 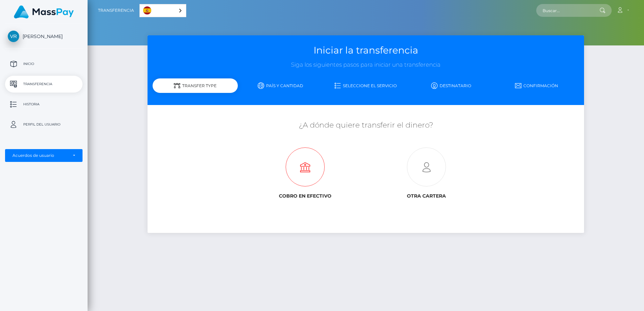 What do you see at coordinates (568, 11) in the screenshot?
I see `input: Buscar...` at bounding box center [568, 11].